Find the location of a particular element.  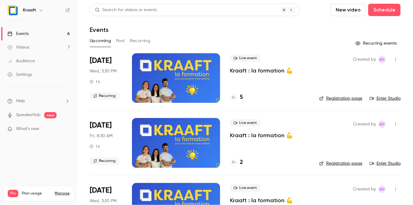

h4: 2 is located at coordinates (242, 162).